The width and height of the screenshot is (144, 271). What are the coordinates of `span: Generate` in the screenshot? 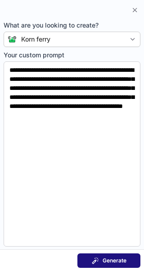 It's located at (115, 260).